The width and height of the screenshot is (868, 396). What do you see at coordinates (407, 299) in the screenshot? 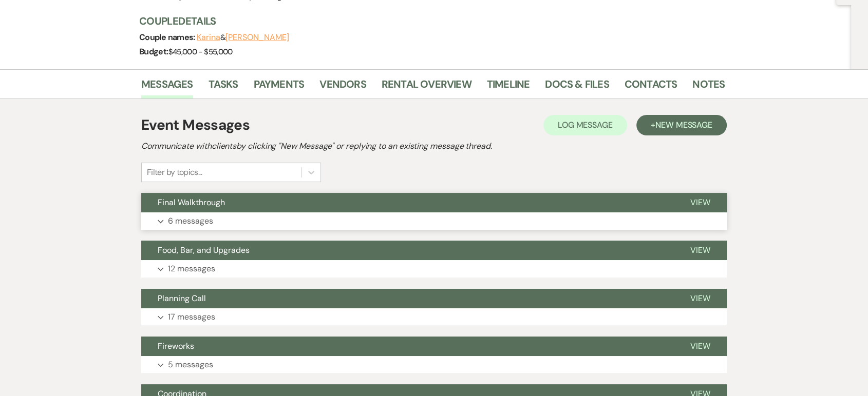
I see `button: Planning Call` at bounding box center [407, 299].